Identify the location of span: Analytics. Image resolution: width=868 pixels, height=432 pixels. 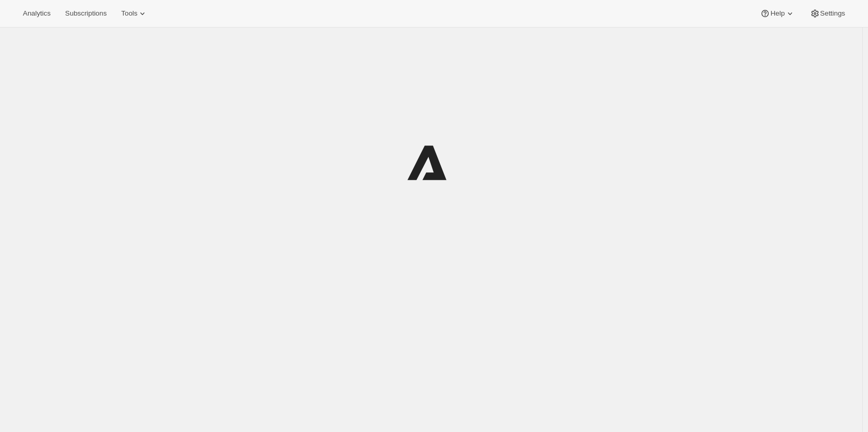
(36, 13).